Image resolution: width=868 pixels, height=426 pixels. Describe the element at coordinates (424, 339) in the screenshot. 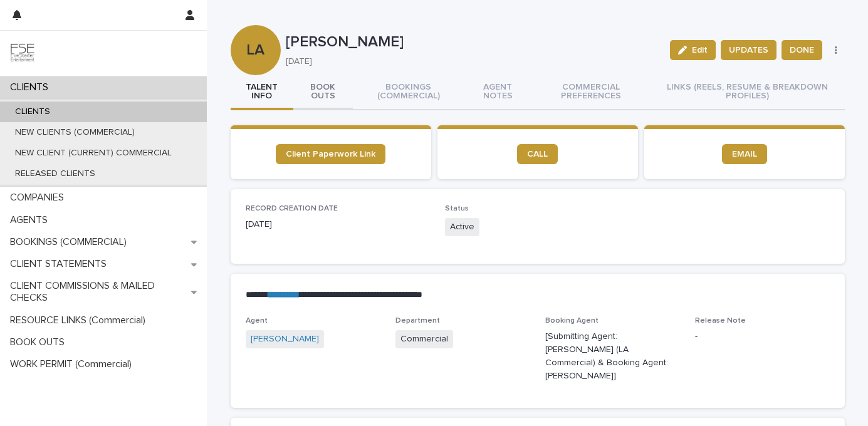

I see `span: Commercial` at that location.